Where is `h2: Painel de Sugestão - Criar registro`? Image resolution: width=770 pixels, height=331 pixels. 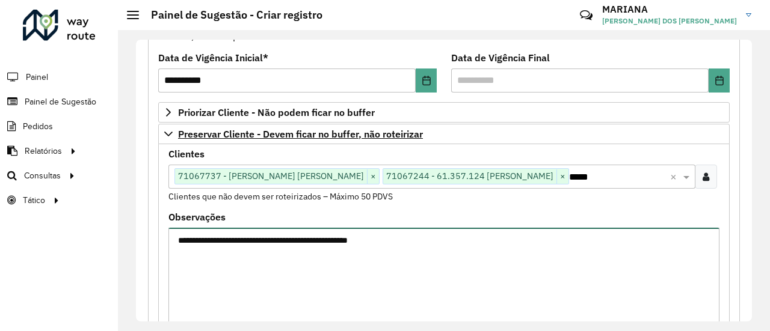 h2: Painel de Sugestão - Criar registro is located at coordinates (230, 15).